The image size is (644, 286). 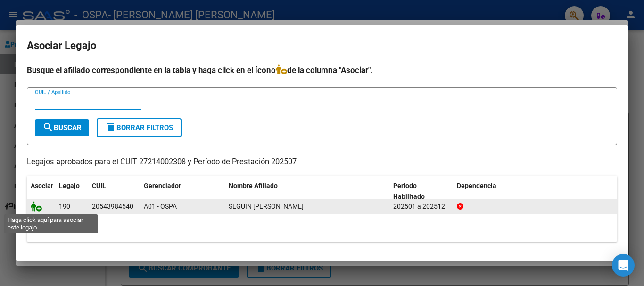 What do you see at coordinates (322, 162) in the screenshot?
I see `p: Legajos aprobados para el CUIT 27214002308 y Período de Prestación 202507` at bounding box center [322, 162].